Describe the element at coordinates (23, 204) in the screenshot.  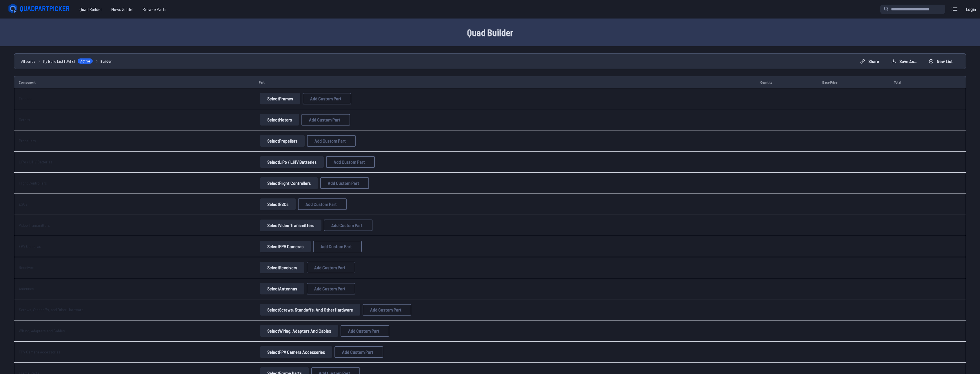
I see `a: ESCs` at that location.